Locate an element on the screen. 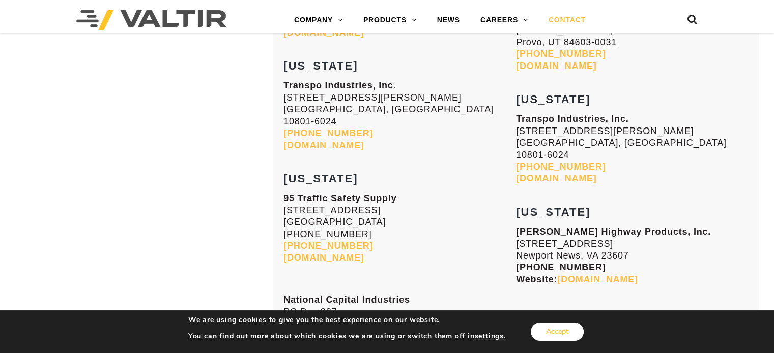  p: You can find out more about which cookies we are using or switch them off in . is located at coordinates (347, 337).